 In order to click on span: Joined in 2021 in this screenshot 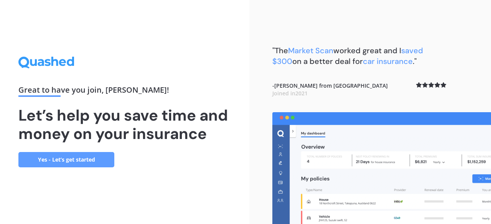, I will do `click(290, 93)`.